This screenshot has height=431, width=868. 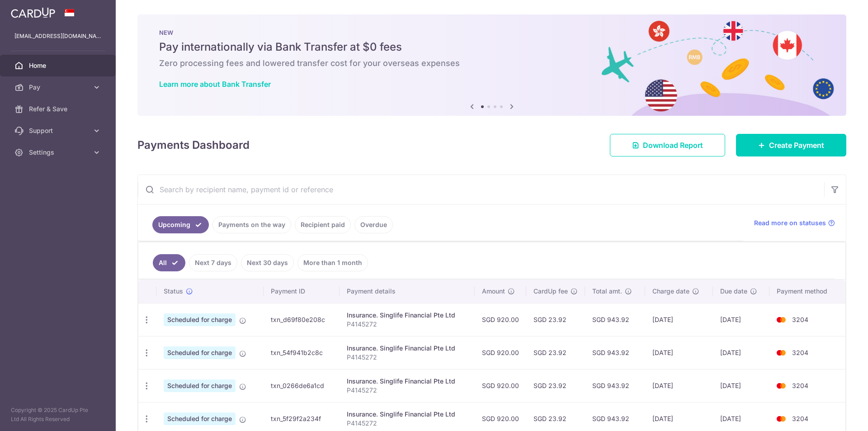 What do you see at coordinates (267, 263) in the screenshot?
I see `a: Next 30 days` at bounding box center [267, 263].